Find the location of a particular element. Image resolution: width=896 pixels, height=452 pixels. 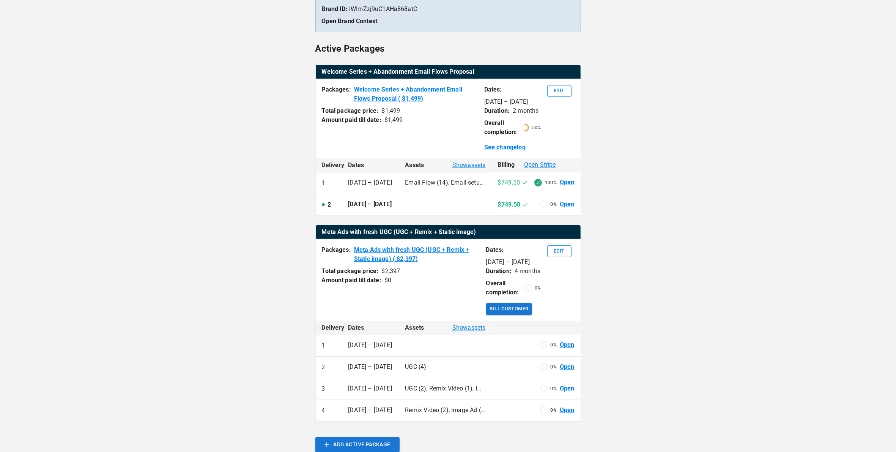

span: Open Stripe is located at coordinates (540, 165).